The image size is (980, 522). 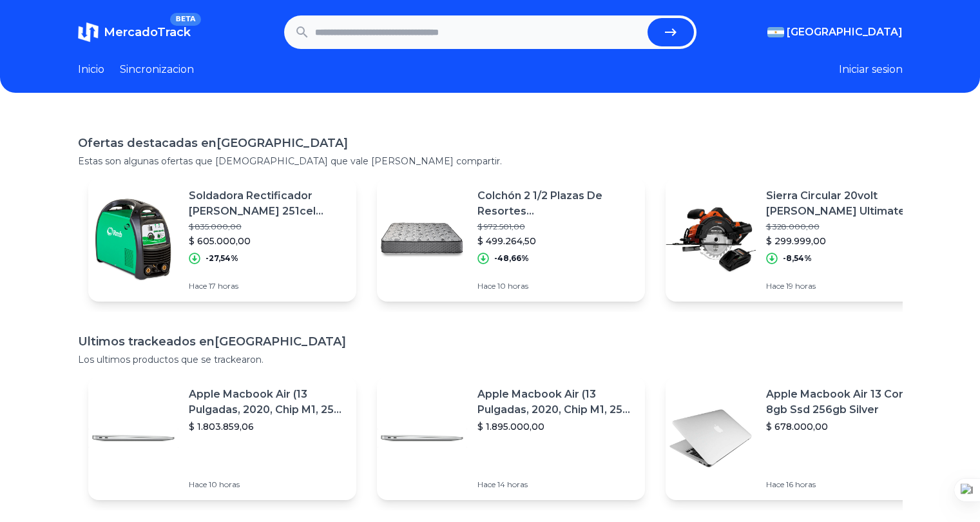 I want to click on p: Hace 19 horas, so click(x=845, y=286).